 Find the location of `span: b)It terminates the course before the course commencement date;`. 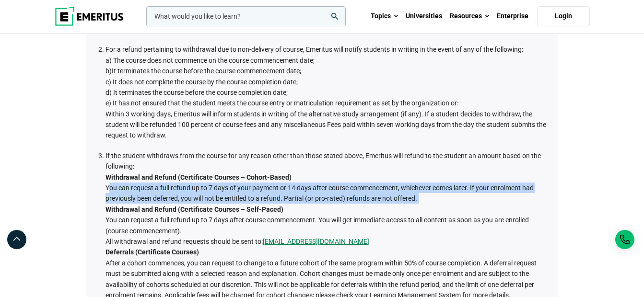

span: b)It terminates the course before the course commencement date; is located at coordinates (203, 71).